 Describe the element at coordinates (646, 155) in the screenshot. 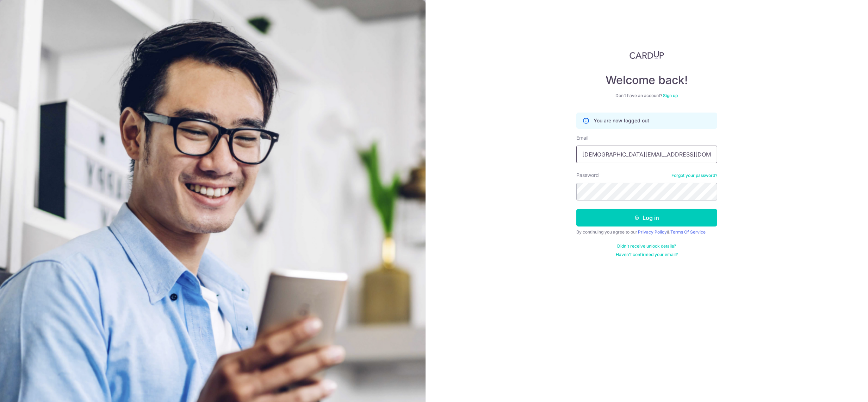

I see `input: Enter your Email` at that location.